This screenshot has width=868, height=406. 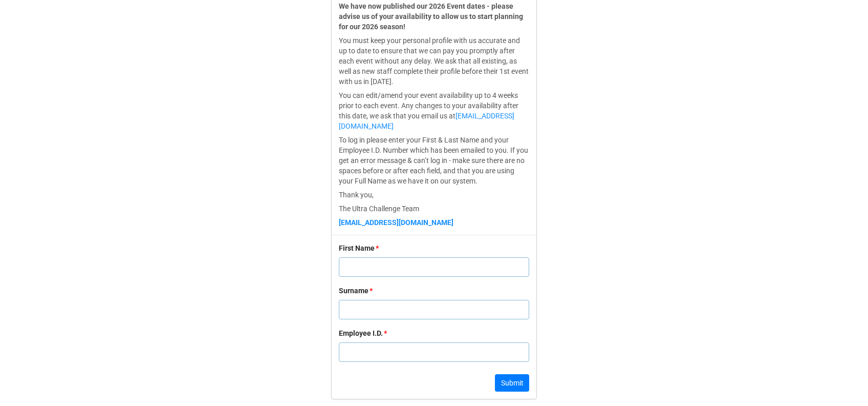 What do you see at coordinates (431, 16) in the screenshot?
I see `strong: We have now published our 2026 Event dates - please advise us of your availability to allow us to...` at bounding box center [431, 16].